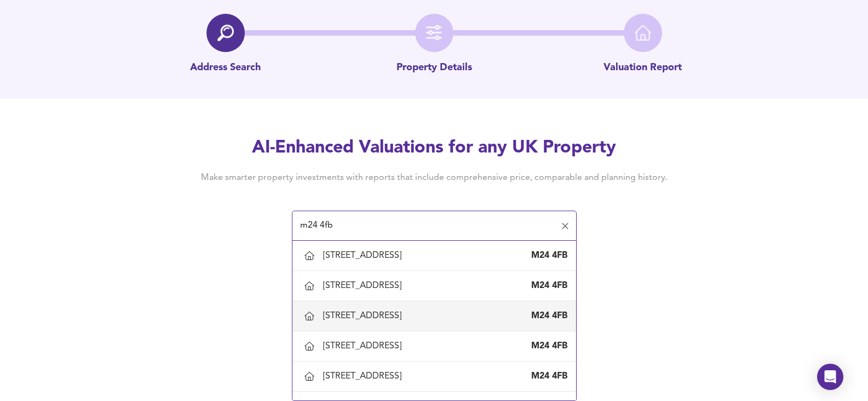 Image resolution: width=868 pixels, height=401 pixels. What do you see at coordinates (434, 32) in the screenshot?
I see `img: filter-icon` at bounding box center [434, 32].